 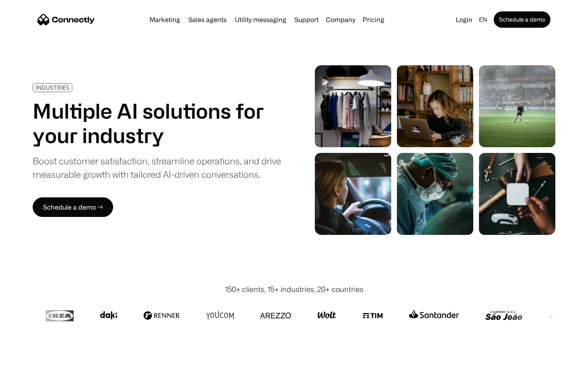 What do you see at coordinates (464, 19) in the screenshot?
I see `a: Login` at bounding box center [464, 19].